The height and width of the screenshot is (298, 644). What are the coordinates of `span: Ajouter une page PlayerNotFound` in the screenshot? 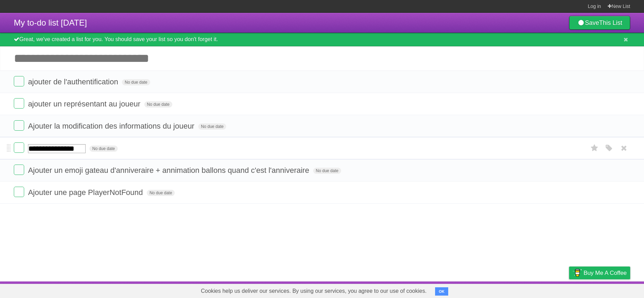 It's located at (86, 192).